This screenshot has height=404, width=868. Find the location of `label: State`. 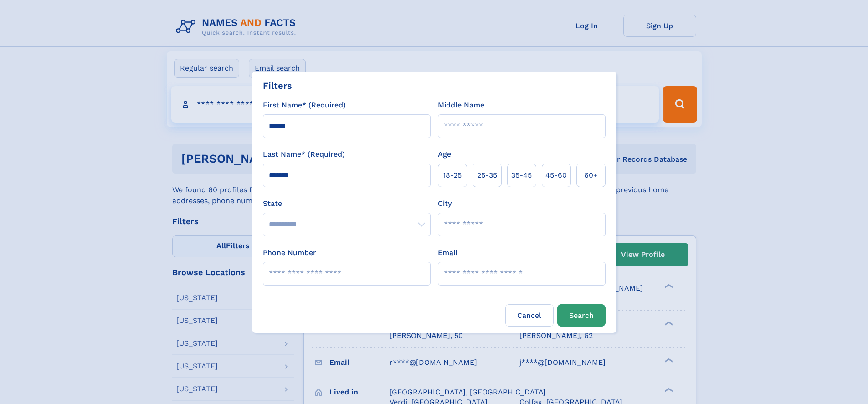

label: State is located at coordinates (347, 204).